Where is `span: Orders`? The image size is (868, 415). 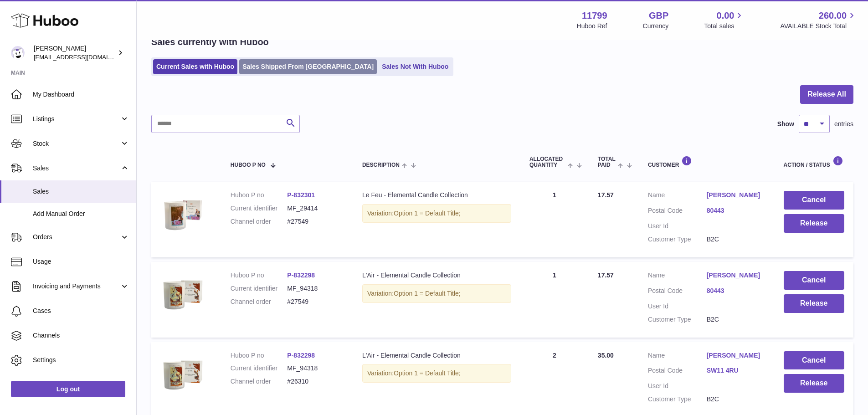 span: Orders is located at coordinates (76, 237).